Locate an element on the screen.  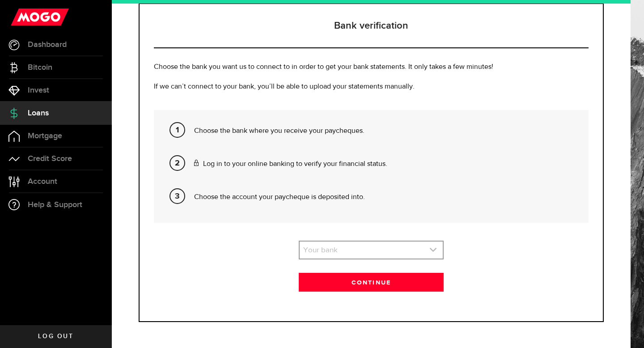
p: Choose the bank where you receive your paycheques. is located at coordinates (388, 131).